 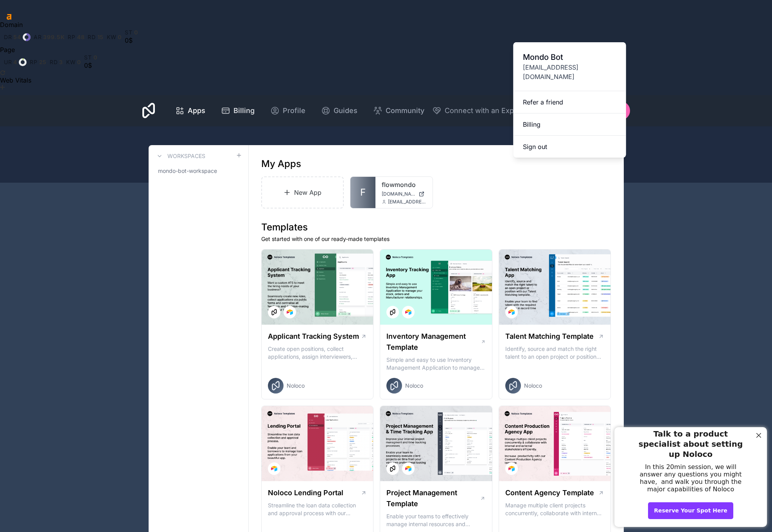 I want to click on span: Guides, so click(x=346, y=111).